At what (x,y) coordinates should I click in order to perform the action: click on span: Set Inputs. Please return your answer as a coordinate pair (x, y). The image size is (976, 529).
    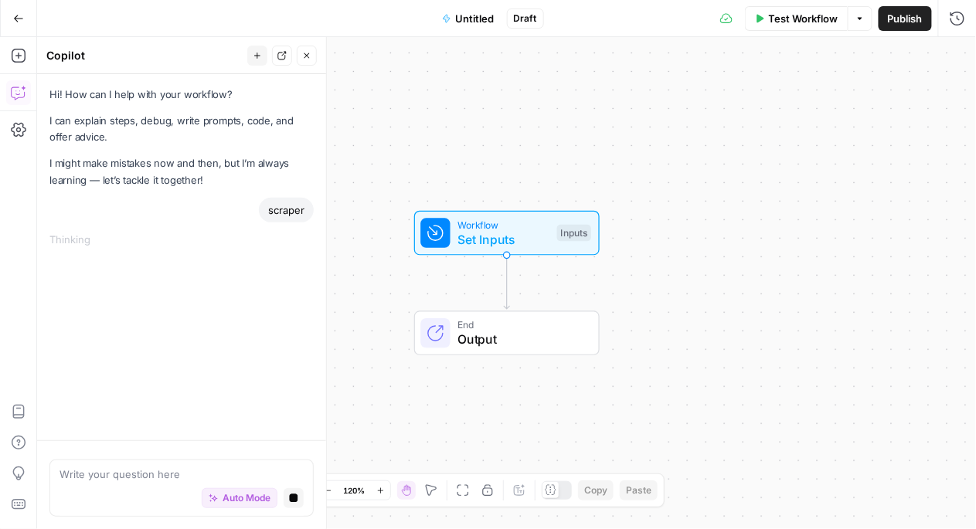
    Looking at the image, I should click on (503, 239).